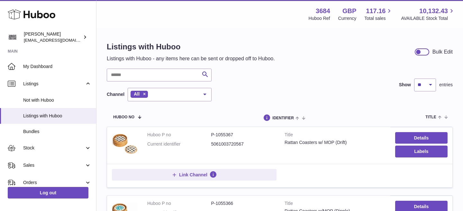 This screenshot has width=463, height=211. I want to click on dt: Current identifier, so click(179, 144).